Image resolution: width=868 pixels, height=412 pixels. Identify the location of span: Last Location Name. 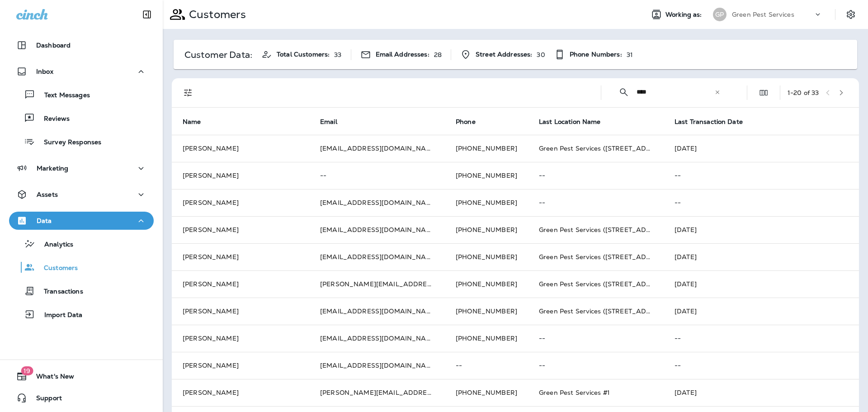
(575, 122).